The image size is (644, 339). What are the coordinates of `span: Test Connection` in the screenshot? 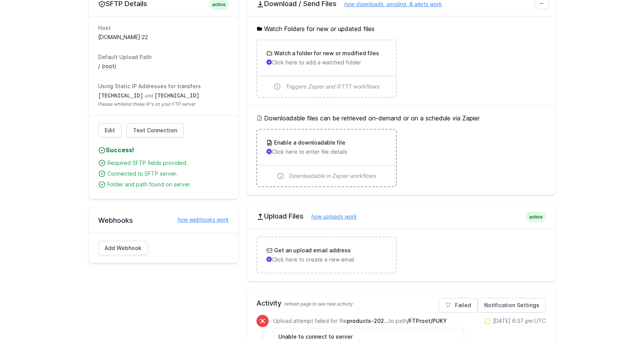 It's located at (155, 131).